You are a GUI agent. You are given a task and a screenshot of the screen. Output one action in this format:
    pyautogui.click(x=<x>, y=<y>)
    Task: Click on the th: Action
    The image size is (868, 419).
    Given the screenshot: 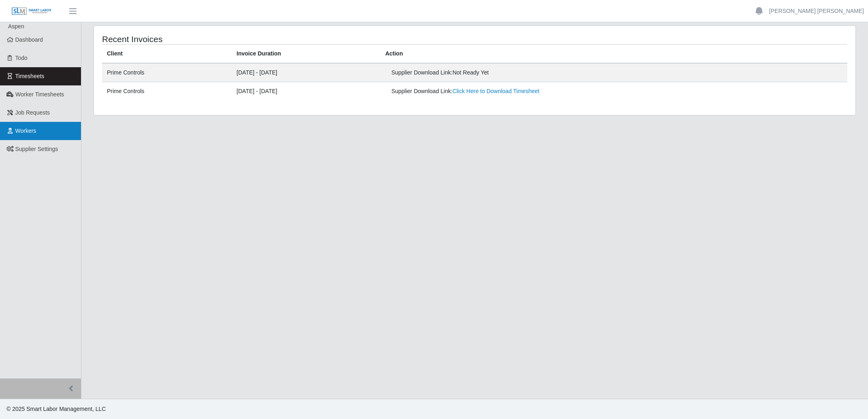 What is the action you would take?
    pyautogui.click(x=614, y=54)
    